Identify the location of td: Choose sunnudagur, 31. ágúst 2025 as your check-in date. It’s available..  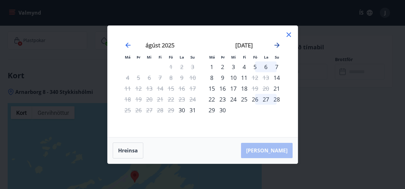
(193, 110).